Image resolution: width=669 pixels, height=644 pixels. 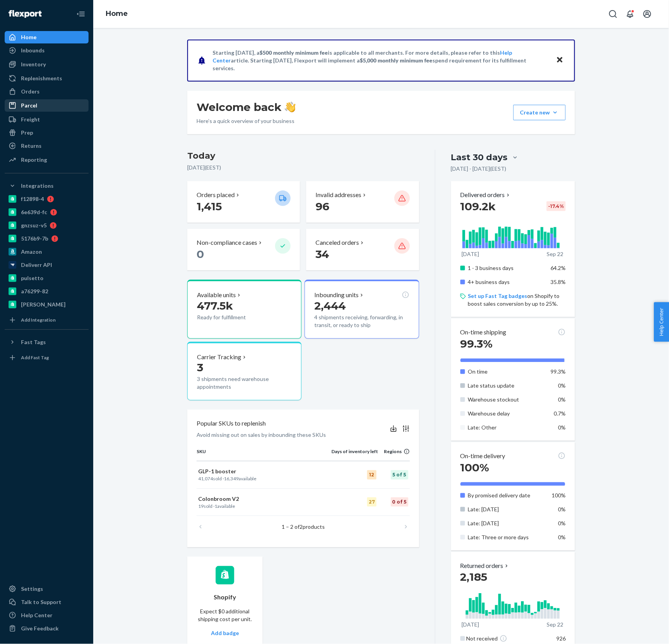 What do you see at coordinates (244, 371) in the screenshot?
I see `button: Carrier Tracking33 shipments need warehouse appointments` at bounding box center [244, 371].